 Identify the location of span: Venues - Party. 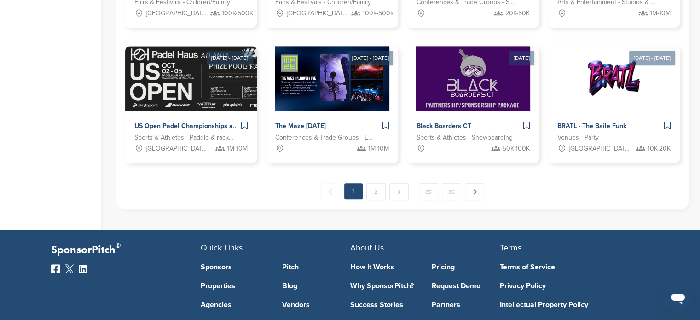
(578, 138).